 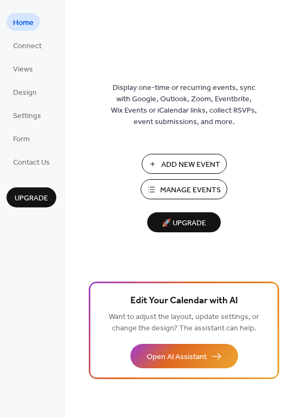 What do you see at coordinates (31, 197) in the screenshot?
I see `button: Upgrade` at bounding box center [31, 197].